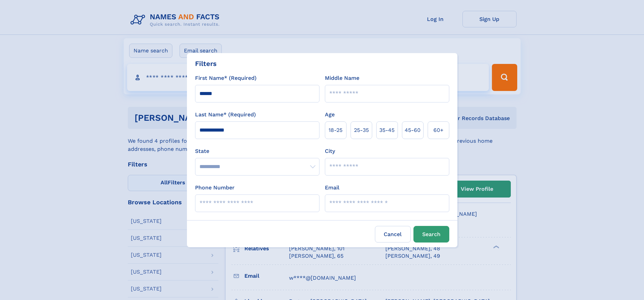  Describe the element at coordinates (330, 151) in the screenshot. I see `label: City` at that location.